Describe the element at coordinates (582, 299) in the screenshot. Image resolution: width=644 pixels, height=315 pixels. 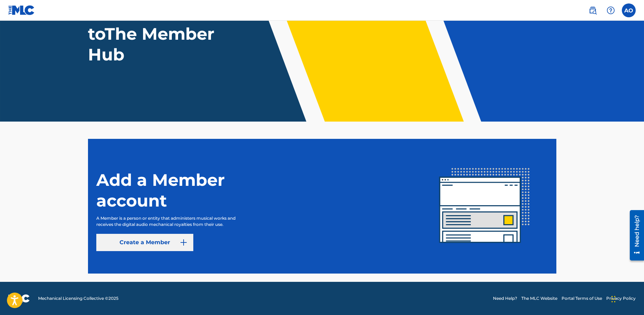
I see `a: Portal Terms of Use` at that location.